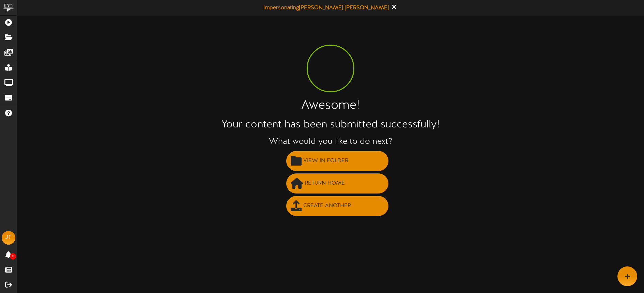  Describe the element at coordinates (338, 206) in the screenshot. I see `button: Create Another` at that location.